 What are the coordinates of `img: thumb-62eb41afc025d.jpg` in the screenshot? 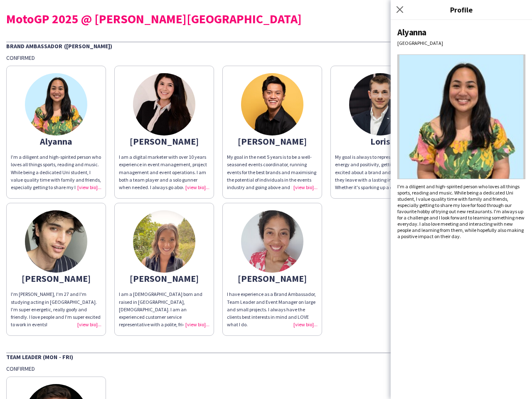 It's located at (272, 104).